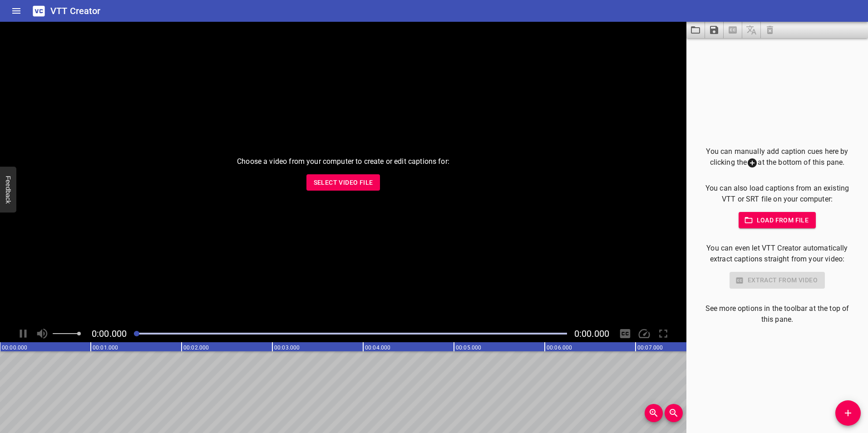  I want to click on button: Save captions to file, so click(714, 30).